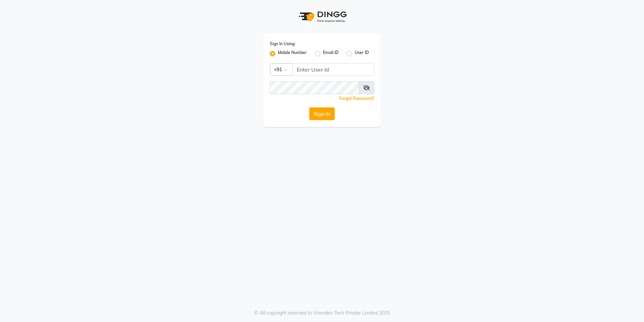 This screenshot has height=322, width=644. What do you see at coordinates (331, 53) in the screenshot?
I see `label: Email ID` at bounding box center [331, 53].